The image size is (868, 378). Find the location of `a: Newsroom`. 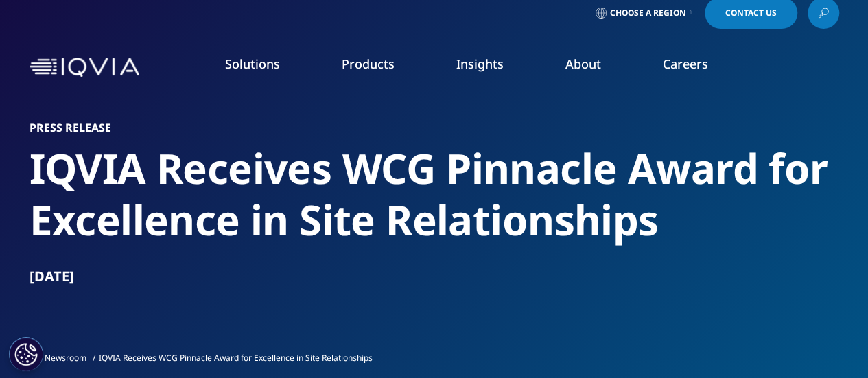

a: Newsroom is located at coordinates (65, 357).